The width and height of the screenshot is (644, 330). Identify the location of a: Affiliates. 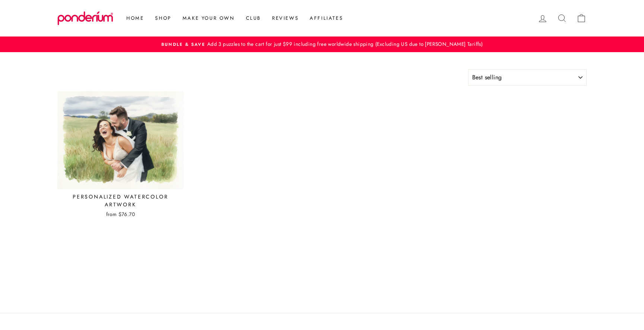
(326, 18).